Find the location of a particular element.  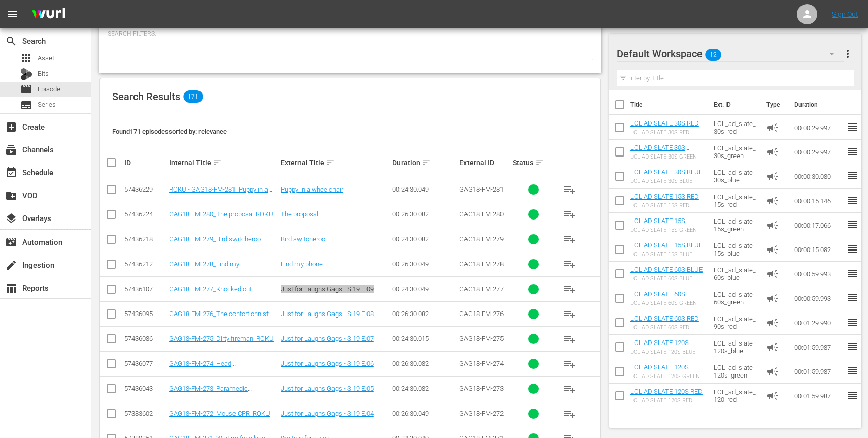

span: GAG18-FM-275 is located at coordinates (482, 338).